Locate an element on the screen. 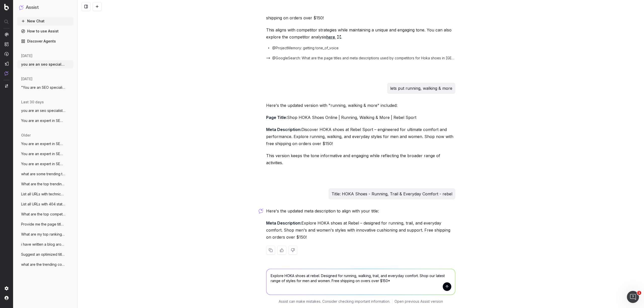  a: Open previous Assist version is located at coordinates (419, 302).